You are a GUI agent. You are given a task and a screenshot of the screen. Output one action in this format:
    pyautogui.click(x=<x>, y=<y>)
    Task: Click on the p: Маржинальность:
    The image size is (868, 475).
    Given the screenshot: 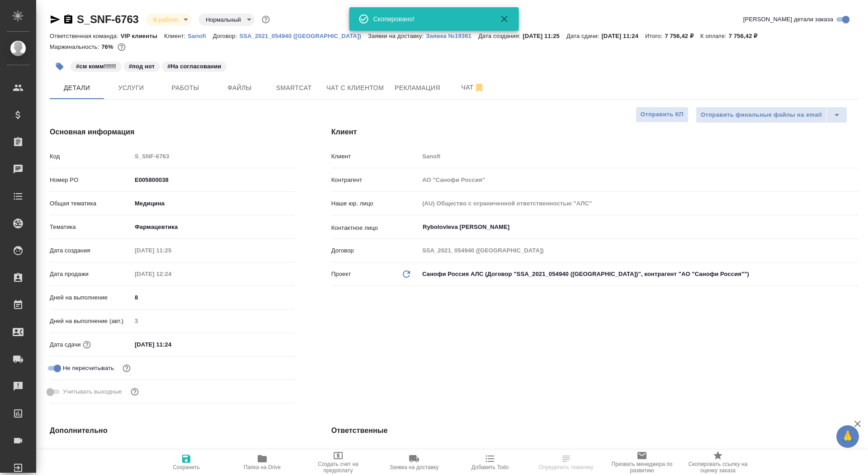 What is the action you would take?
    pyautogui.click(x=76, y=47)
    